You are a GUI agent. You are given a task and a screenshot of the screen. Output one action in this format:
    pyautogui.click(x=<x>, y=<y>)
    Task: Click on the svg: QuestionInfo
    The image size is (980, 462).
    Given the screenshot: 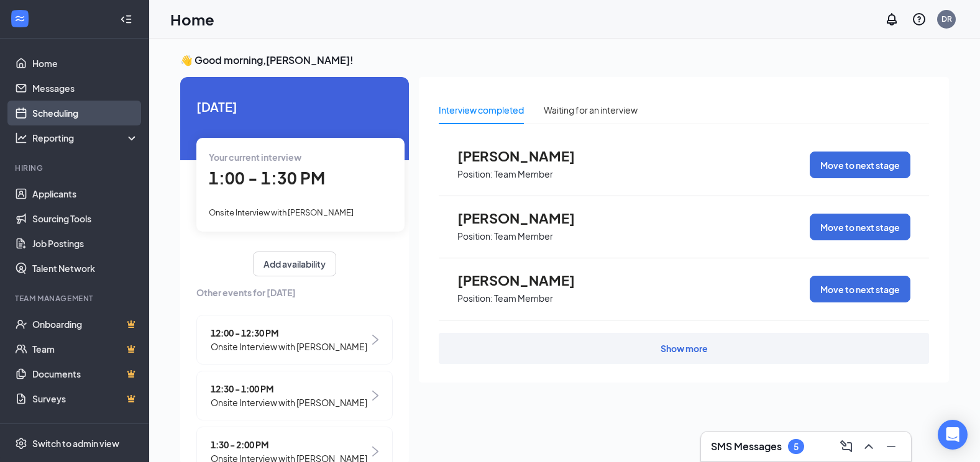 What is the action you would take?
    pyautogui.click(x=919, y=20)
    